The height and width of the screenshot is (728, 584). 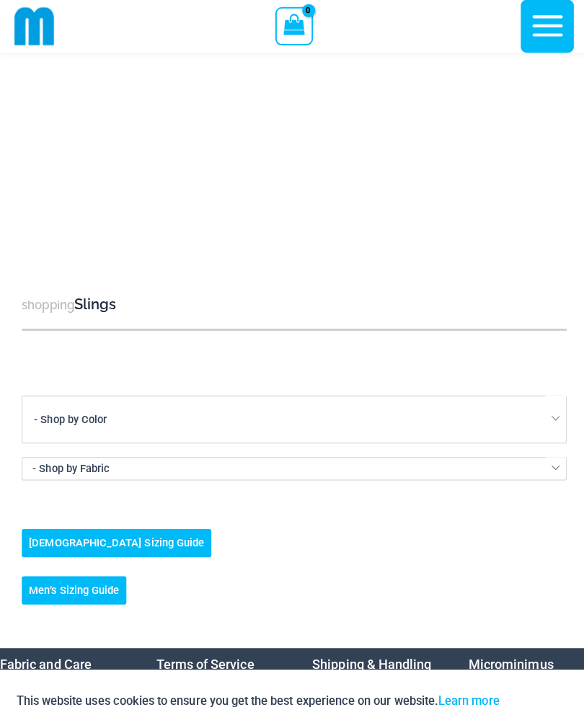 What do you see at coordinates (537, 696) in the screenshot?
I see `button: Accept` at bounding box center [537, 696].